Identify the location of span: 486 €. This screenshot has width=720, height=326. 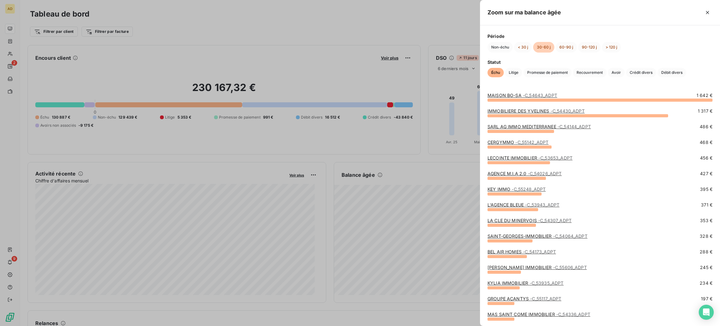
(706, 127).